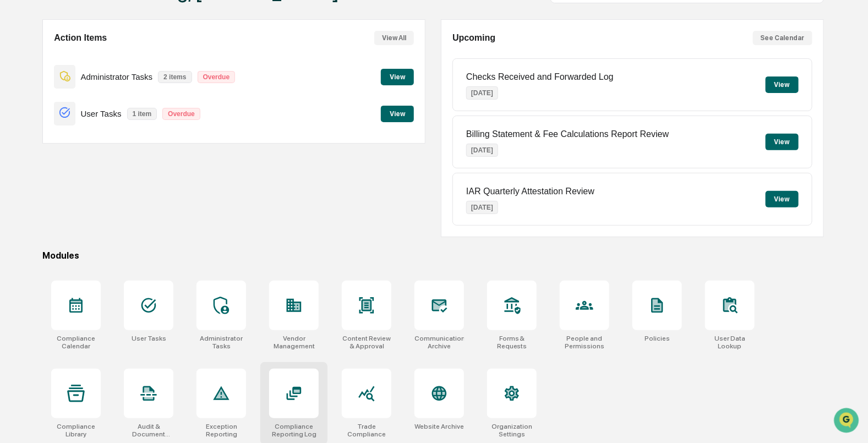  I want to click on p: Administrator Tasks, so click(117, 77).